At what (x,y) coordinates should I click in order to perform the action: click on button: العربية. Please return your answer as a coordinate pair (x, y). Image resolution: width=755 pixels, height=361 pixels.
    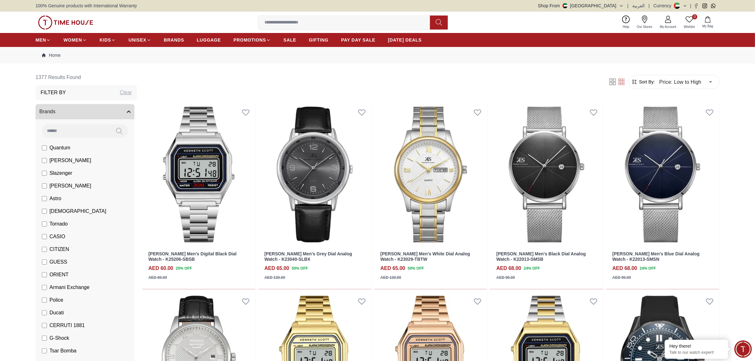
    Looking at the image, I should click on (638, 6).